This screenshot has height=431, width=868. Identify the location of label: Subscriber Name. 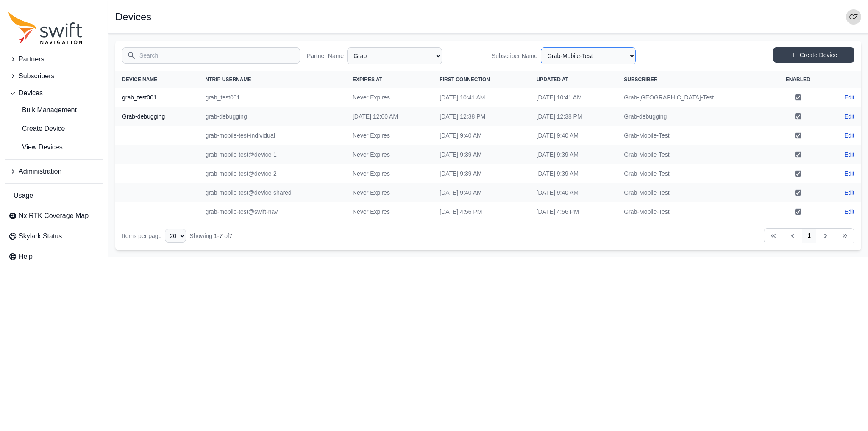
(515, 56).